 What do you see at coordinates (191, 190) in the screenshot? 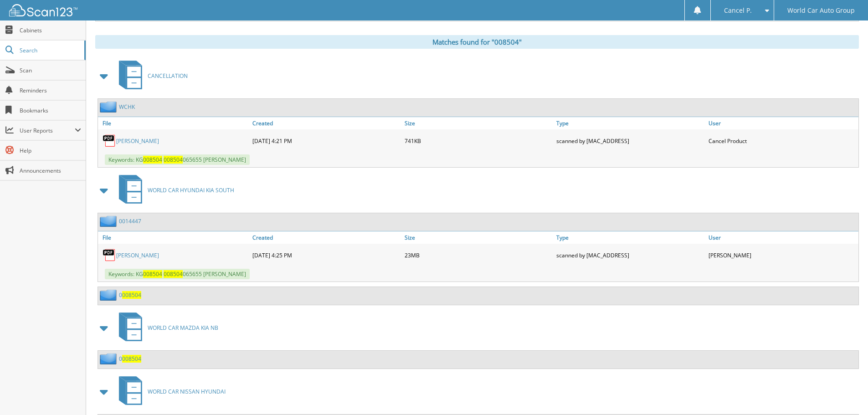
I see `span: WORLD CAR HYUNDAI KIA SOUTH` at bounding box center [191, 190].